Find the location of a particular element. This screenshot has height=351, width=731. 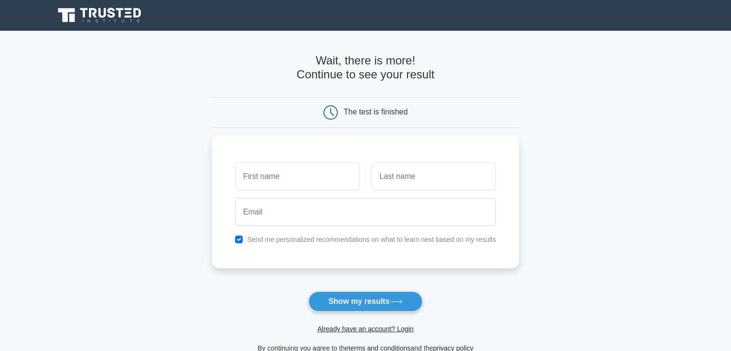

label: Send me personalized recommendations on what to learn next based on my results is located at coordinates (371, 239).